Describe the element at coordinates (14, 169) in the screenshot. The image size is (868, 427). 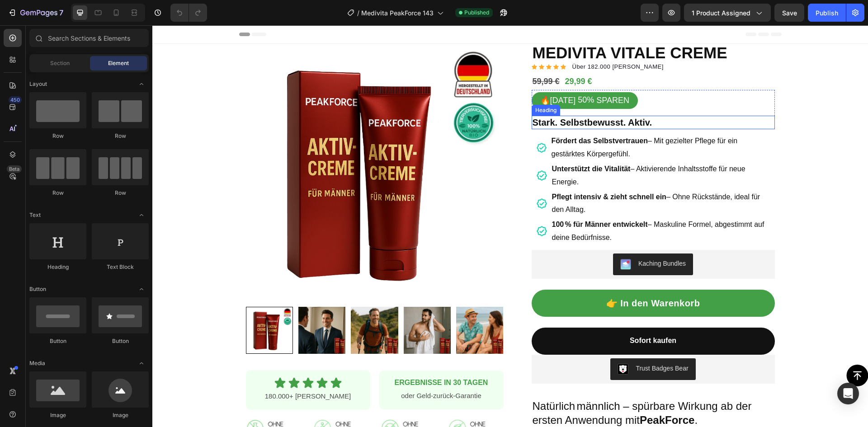
I see `div: Beta` at that location.